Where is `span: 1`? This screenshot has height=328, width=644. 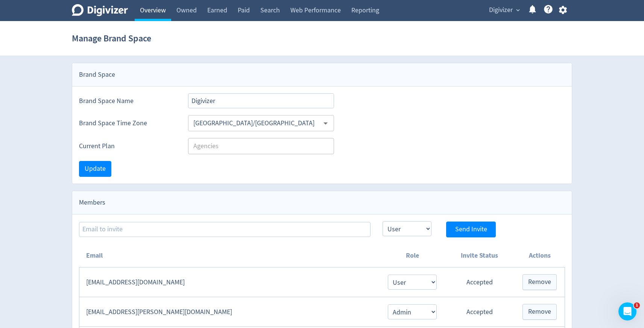
span: 1 is located at coordinates (637, 306).